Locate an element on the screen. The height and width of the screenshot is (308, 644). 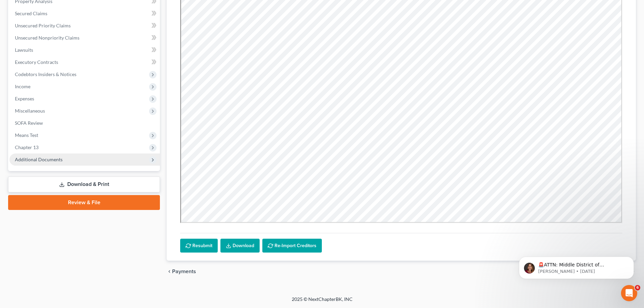
span: SOFA Review is located at coordinates (29, 123).